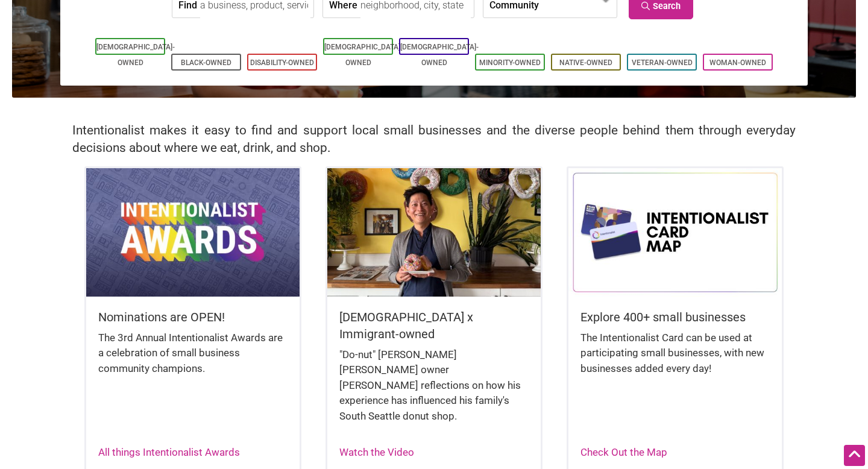 The image size is (868, 469). Describe the element at coordinates (434, 139) in the screenshot. I see `h2: Intentionalist makes it easy to find and support local small businesses and the diverse people be...` at that location.